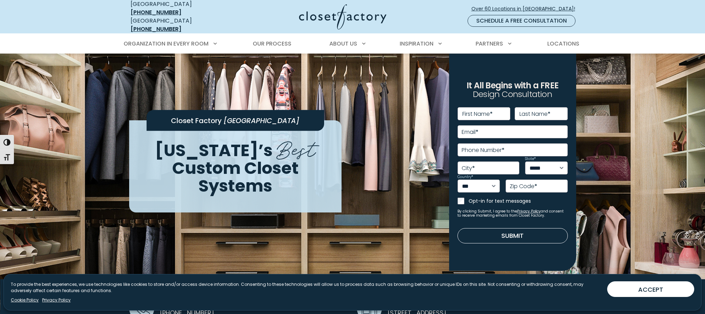  Describe the element at coordinates (353, 44) in the screenshot. I see `nav: Primary Menu` at that location.